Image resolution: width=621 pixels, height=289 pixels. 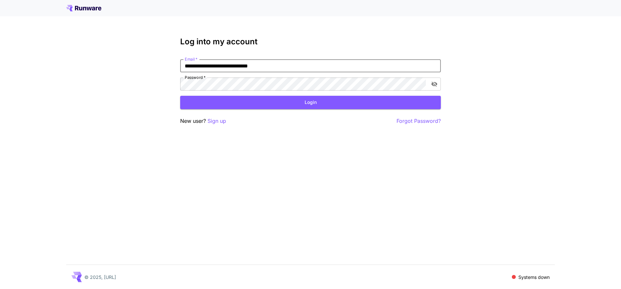 What do you see at coordinates (217, 121) in the screenshot?
I see `p: Sign up` at bounding box center [217, 121].